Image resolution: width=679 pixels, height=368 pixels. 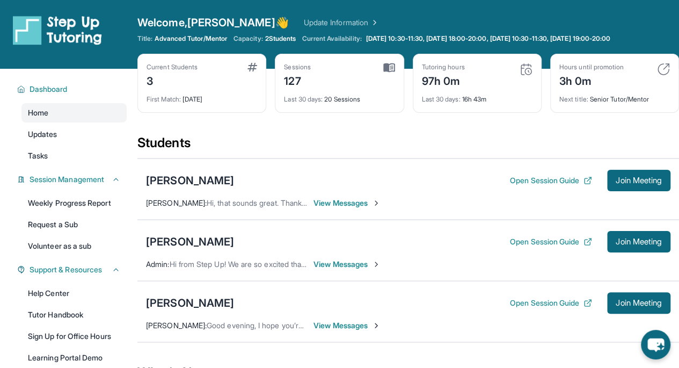 I want to click on a: Update Information, so click(x=341, y=23).